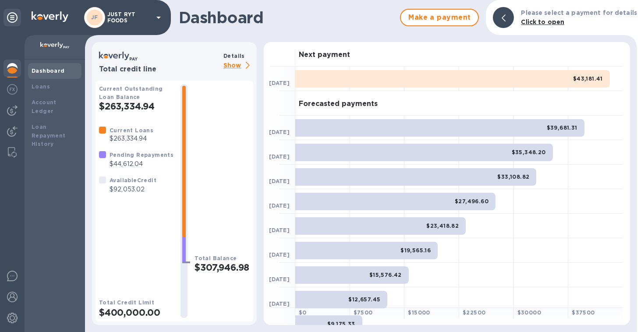 The width and height of the screenshot is (644, 332). Describe the element at coordinates (303, 312) in the screenshot. I see `b: $ 0` at that location.